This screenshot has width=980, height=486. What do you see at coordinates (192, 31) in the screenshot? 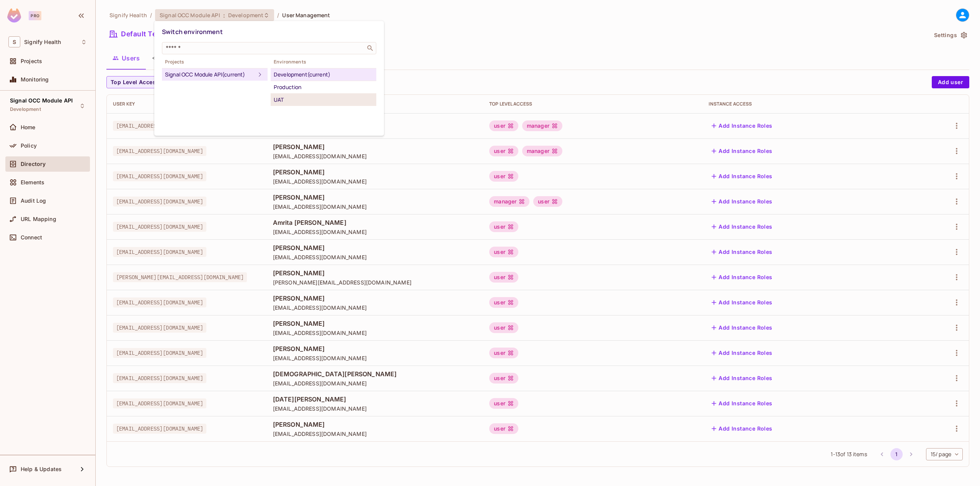
I see `span: Switch environment` at bounding box center [192, 31].